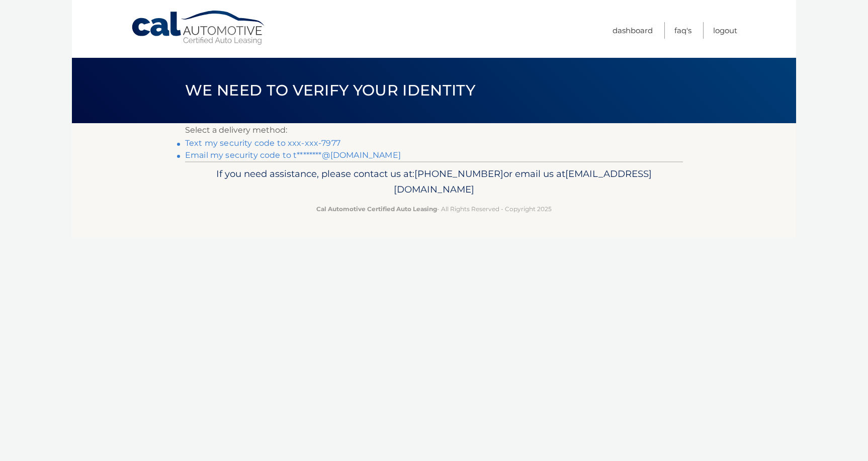 The image size is (868, 461). I want to click on a: Dashboard, so click(633, 30).